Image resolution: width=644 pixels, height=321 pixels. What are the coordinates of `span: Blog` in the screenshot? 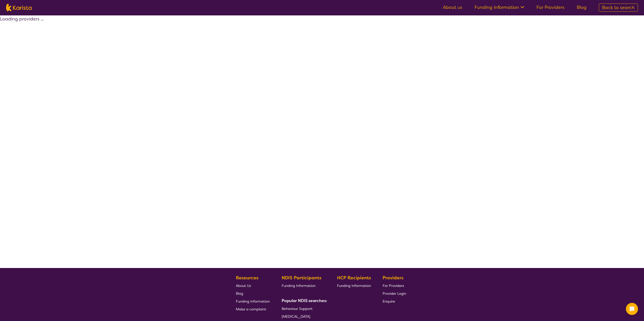 It's located at (240, 294).